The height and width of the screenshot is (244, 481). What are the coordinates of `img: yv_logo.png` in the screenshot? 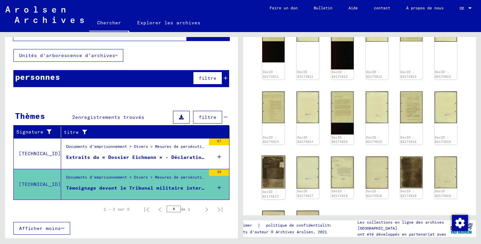 It's located at (461, 228).